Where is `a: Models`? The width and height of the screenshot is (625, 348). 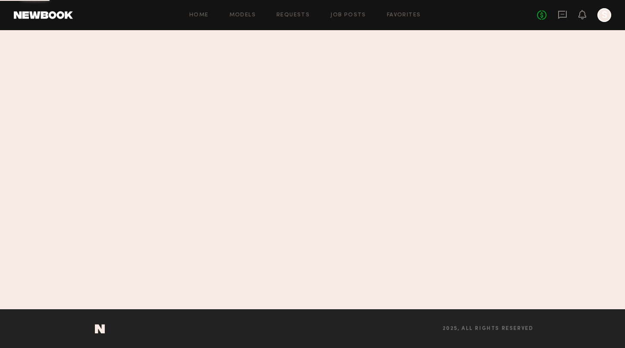 a: Models is located at coordinates (242, 15).